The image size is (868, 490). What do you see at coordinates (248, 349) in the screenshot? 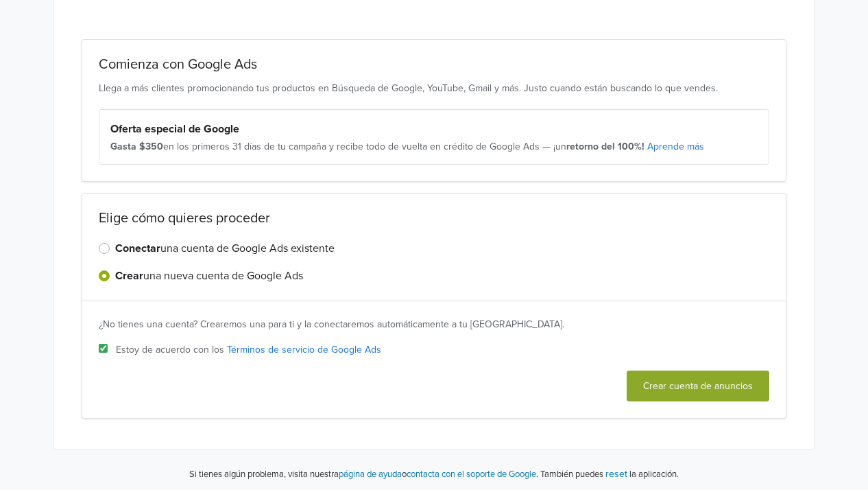
I see `span: Estoy de acuerdo con los` at bounding box center [248, 349].